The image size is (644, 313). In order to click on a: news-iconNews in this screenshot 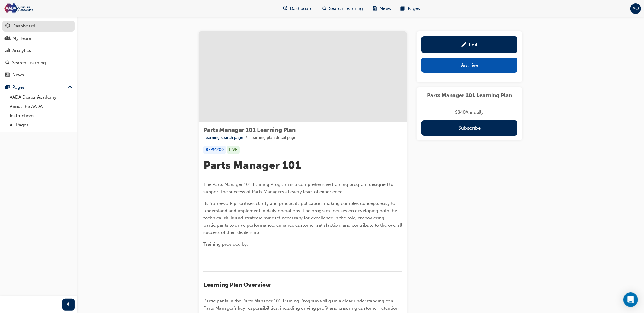, I will do `click(381, 9)`.